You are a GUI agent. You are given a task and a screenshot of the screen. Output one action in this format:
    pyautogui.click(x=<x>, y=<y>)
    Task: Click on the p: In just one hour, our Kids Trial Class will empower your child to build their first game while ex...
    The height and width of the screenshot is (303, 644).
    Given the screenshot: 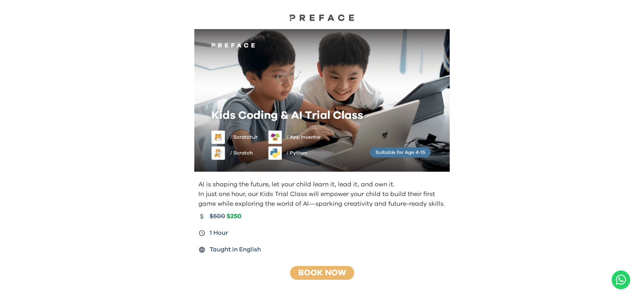 What is the action you would take?
    pyautogui.click(x=323, y=199)
    